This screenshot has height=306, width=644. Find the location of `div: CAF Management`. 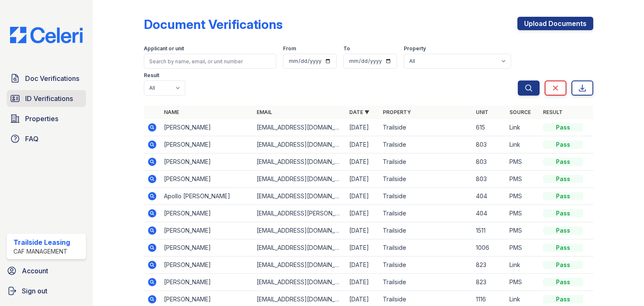

div: CAF Management is located at coordinates (41, 252).